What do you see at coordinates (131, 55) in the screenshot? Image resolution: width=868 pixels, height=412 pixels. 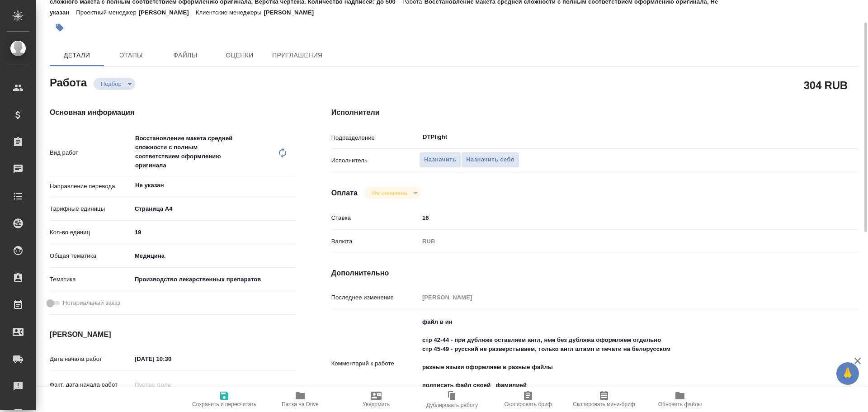 I see `span: Этапы` at bounding box center [131, 55].